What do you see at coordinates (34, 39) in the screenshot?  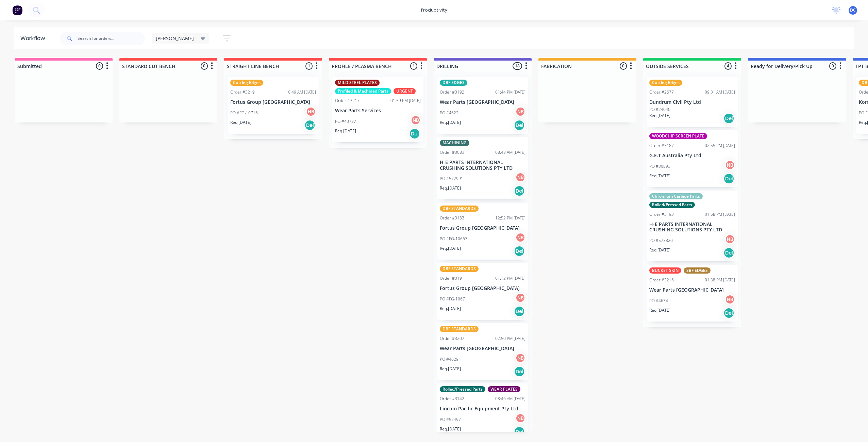 I see `div: Workflow` at bounding box center [34, 39].